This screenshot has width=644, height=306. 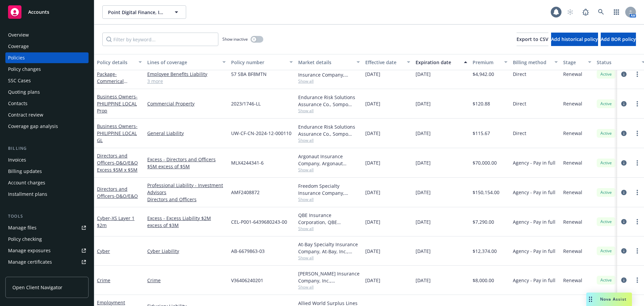 I want to click on input: Filter by keyword..., so click(x=160, y=39).